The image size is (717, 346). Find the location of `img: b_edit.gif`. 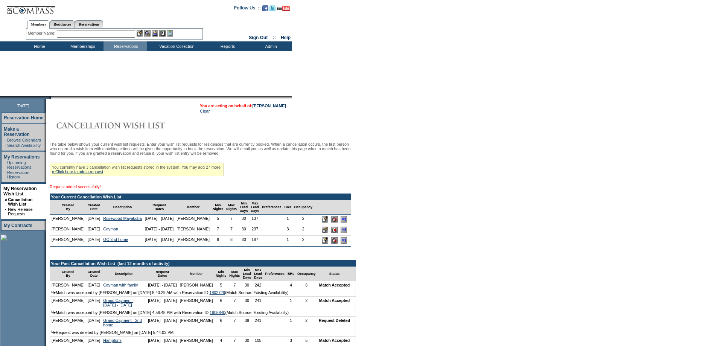

img: b_edit.gif is located at coordinates (140, 33).